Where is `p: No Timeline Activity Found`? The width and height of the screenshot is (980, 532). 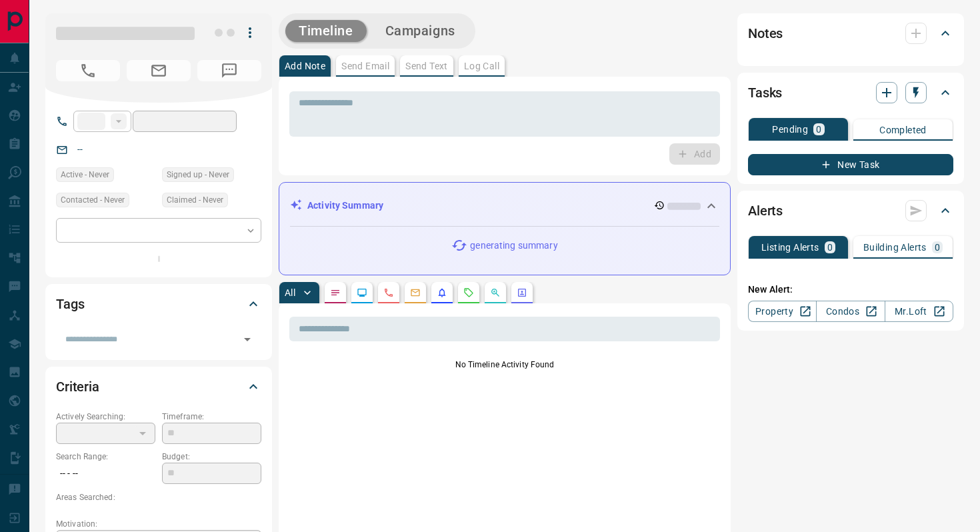
p: No Timeline Activity Found is located at coordinates (505, 364).